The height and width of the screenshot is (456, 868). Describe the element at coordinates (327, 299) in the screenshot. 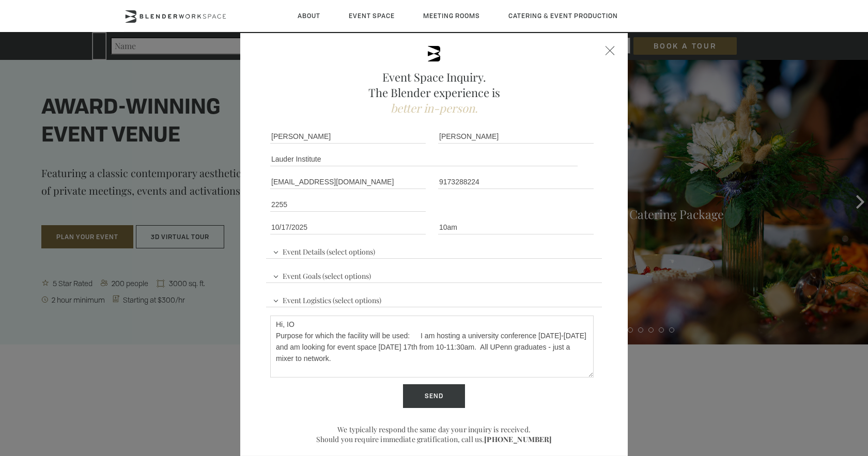

I see `span: Event Logistics (select options)` at that location.